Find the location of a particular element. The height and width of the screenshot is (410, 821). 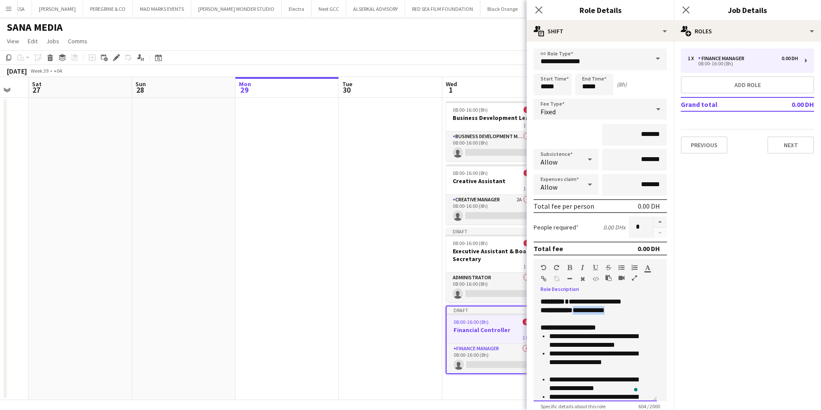

app-card-role: Finance Manager0/108:00-16:00 (8h) is located at coordinates (494, 359).